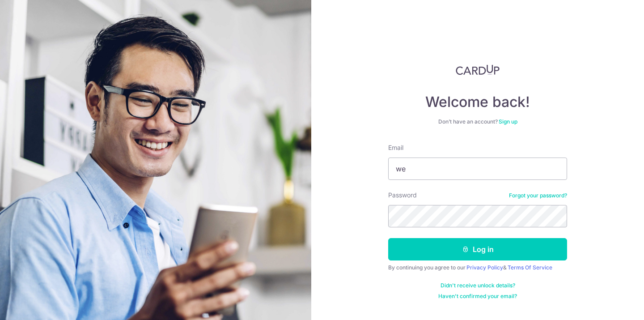 The height and width of the screenshot is (320, 644). Describe the element at coordinates (478, 102) in the screenshot. I see `h4: Welcome back!` at that location.